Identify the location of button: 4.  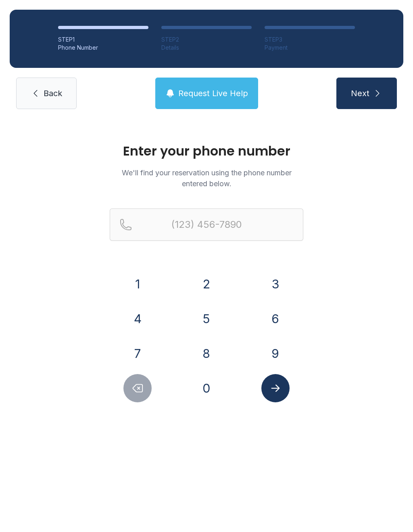
(138, 319).